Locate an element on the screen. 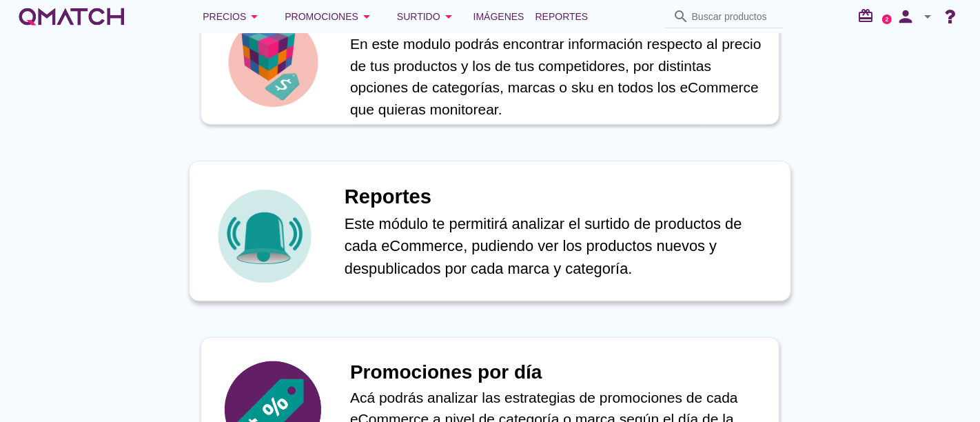 This screenshot has height=422, width=980. a: Imágenes is located at coordinates (499, 17).